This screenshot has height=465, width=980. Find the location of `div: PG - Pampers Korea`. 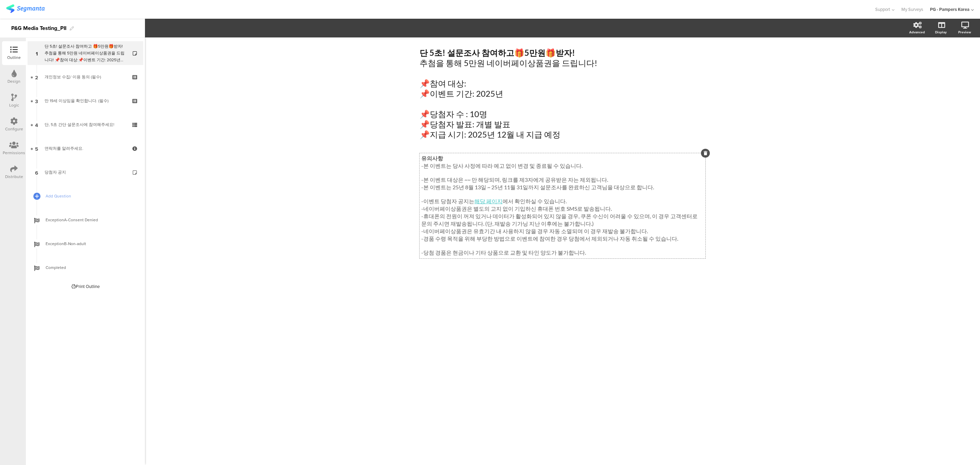

div: PG - Pampers Korea is located at coordinates (950, 9).